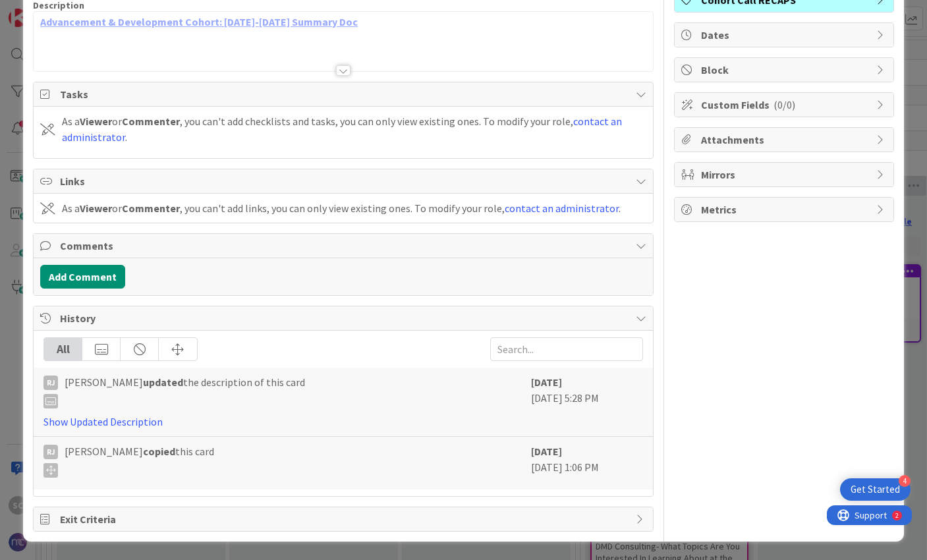 The width and height of the screenshot is (927, 560). I want to click on div: Get Started, so click(875, 489).